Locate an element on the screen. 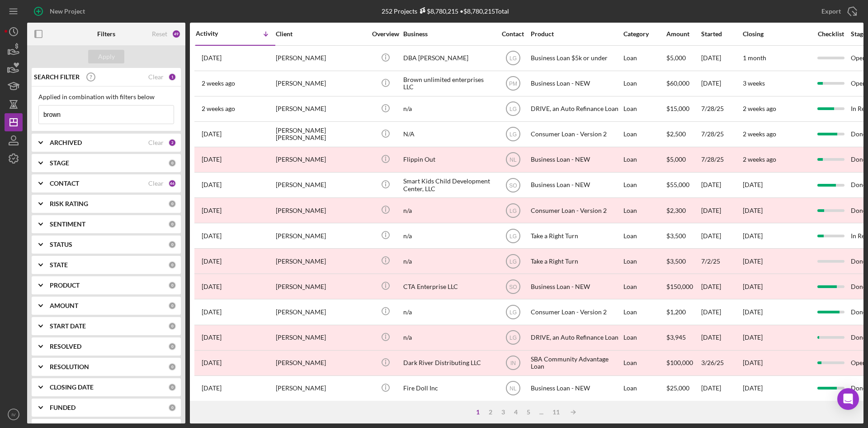 The height and width of the screenshot is (428, 868). div: 49 is located at coordinates (176, 34).